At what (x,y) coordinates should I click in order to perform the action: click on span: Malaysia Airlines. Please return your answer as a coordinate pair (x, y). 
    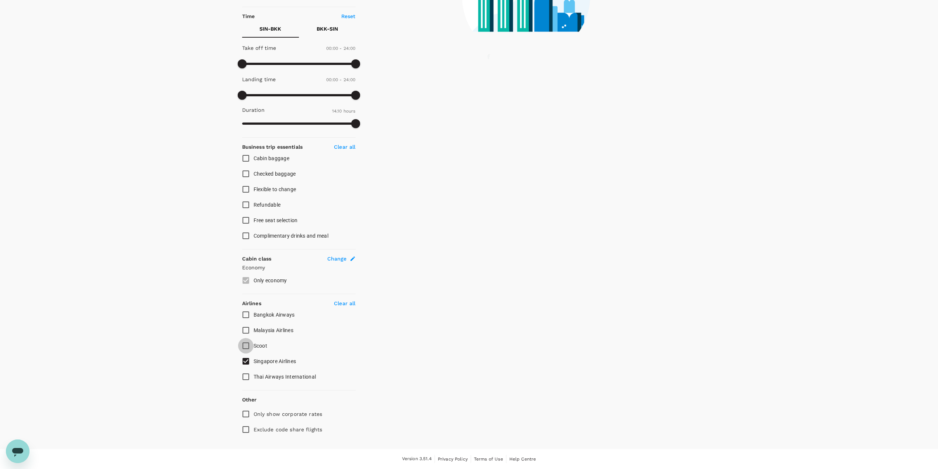
    Looking at the image, I should click on (274, 330).